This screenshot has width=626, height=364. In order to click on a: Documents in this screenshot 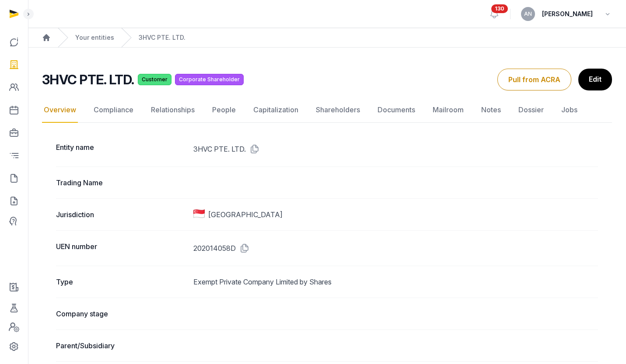, I will do `click(396, 110)`.